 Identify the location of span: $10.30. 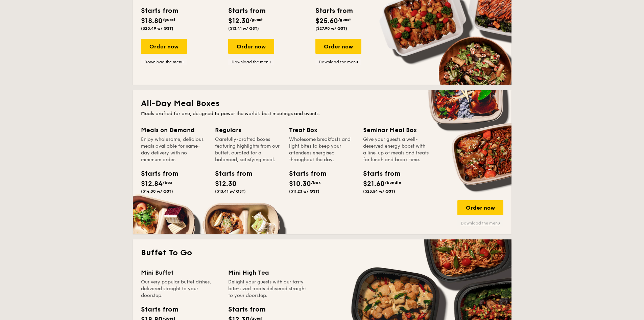
(300, 184).